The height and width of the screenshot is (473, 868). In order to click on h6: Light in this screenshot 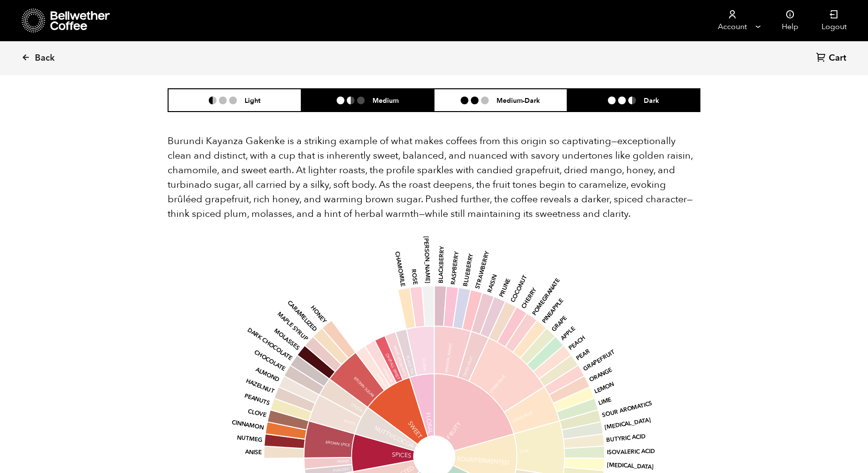, I will do `click(252, 100)`.